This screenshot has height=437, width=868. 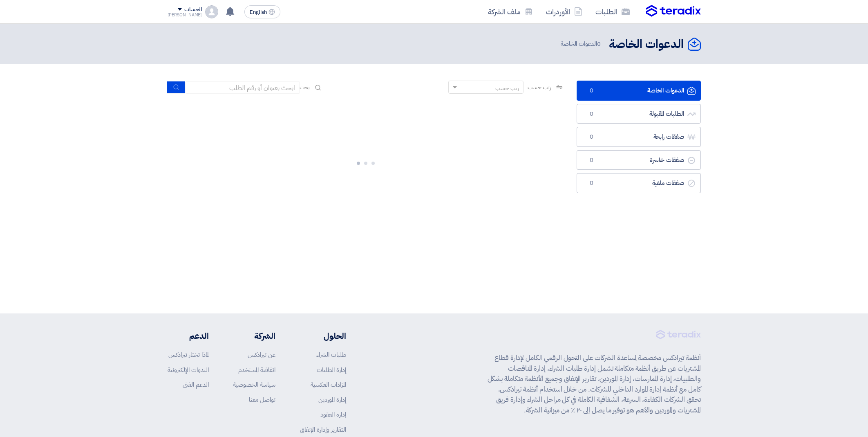 What do you see at coordinates (188, 336) in the screenshot?
I see `li: الدعم` at bounding box center [188, 336].